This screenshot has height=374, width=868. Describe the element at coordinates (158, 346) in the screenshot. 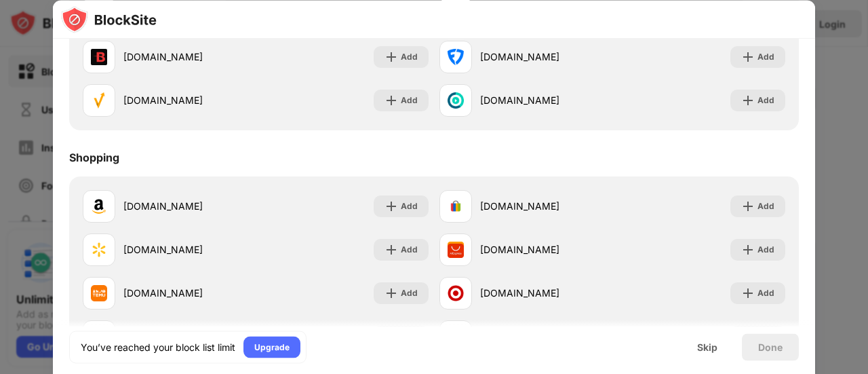

I see `div: You’ve reached your block list limit` at that location.